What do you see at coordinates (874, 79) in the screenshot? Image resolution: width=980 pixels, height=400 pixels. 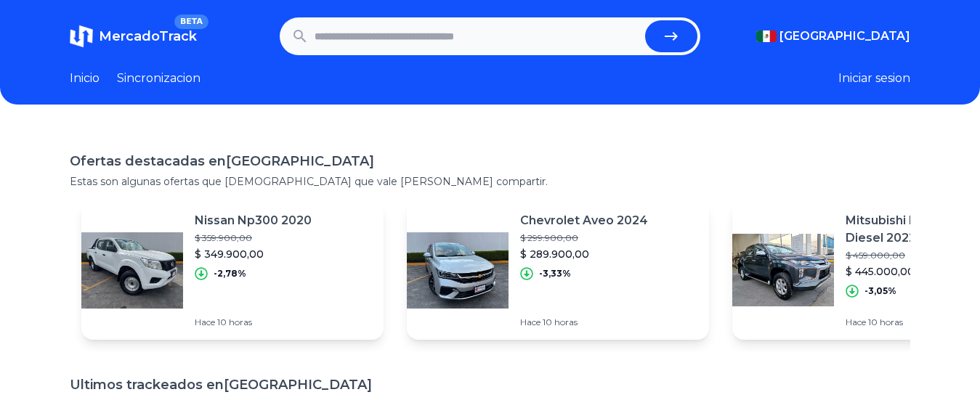 I see `button: Iniciar sesion` at bounding box center [874, 79].